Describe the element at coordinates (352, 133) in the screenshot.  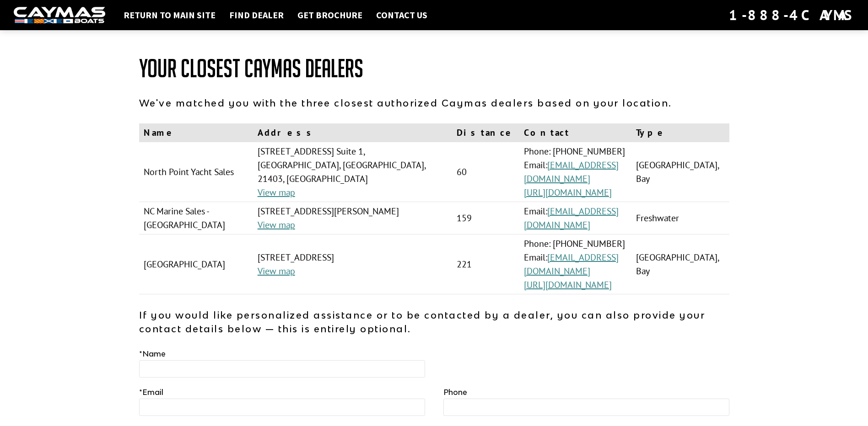
I see `th: Address` at that location.